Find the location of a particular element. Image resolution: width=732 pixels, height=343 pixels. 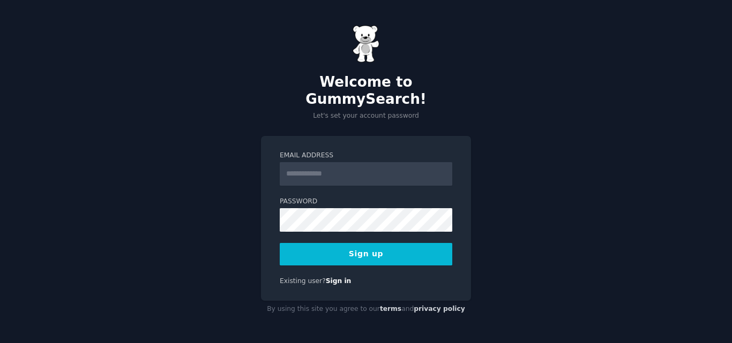

label: Email Address is located at coordinates (366, 156).